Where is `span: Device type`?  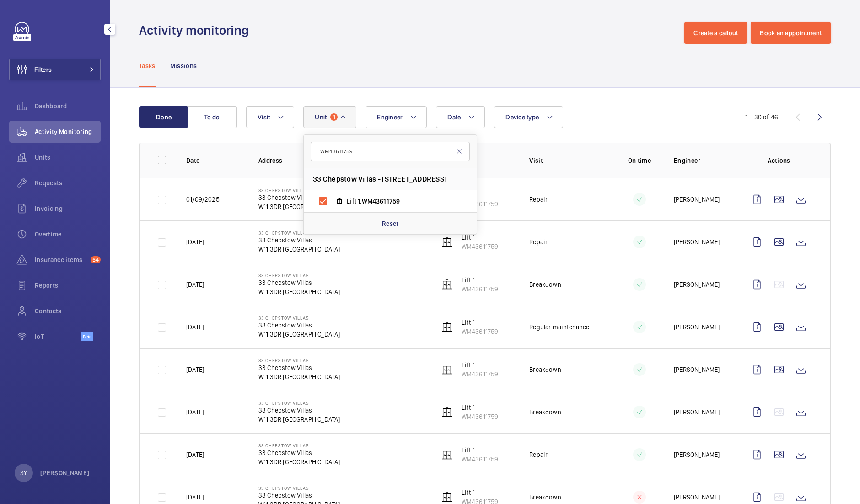 span: Device type is located at coordinates (522, 117).